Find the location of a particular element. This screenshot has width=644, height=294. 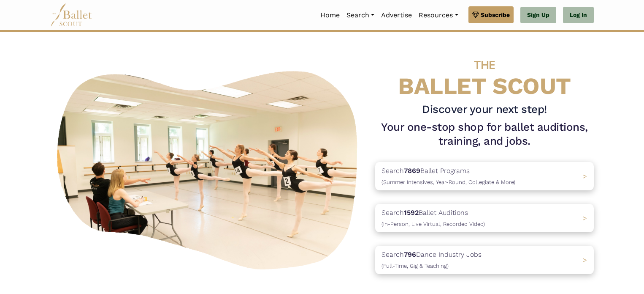

h4: BALLET SCOUT is located at coordinates (485, 74).